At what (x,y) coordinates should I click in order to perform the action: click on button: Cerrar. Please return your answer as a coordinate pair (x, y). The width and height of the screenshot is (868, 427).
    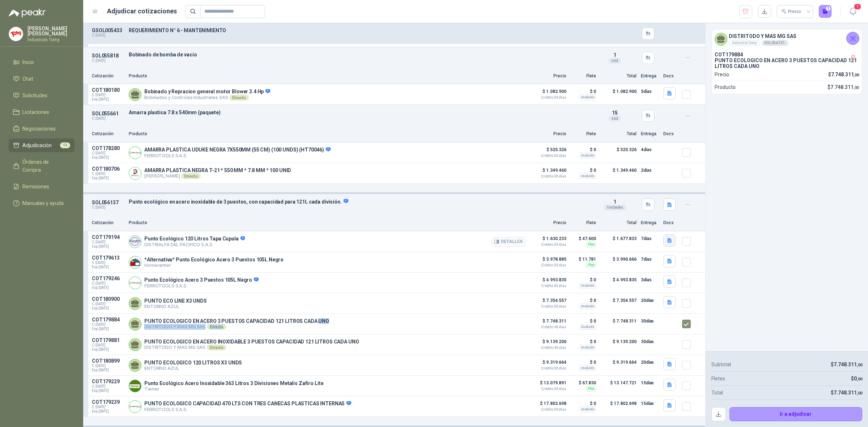
    Looking at the image, I should click on (852, 38).